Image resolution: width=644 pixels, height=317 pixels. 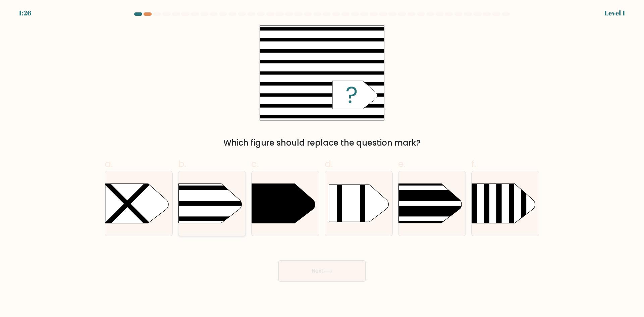 What do you see at coordinates (614, 13) in the screenshot?
I see `div: Level 1` at bounding box center [614, 13].